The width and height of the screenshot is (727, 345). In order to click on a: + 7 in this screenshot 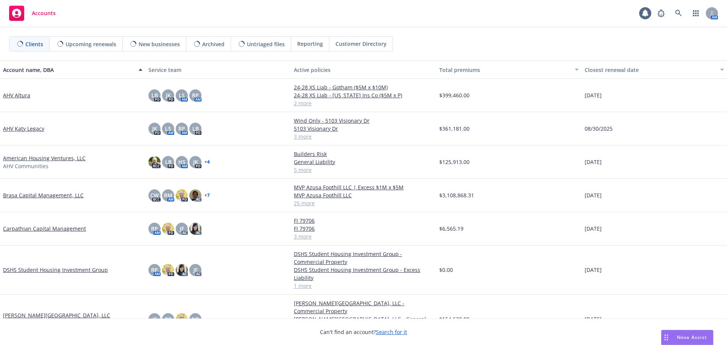, I will do `click(207, 195)`.